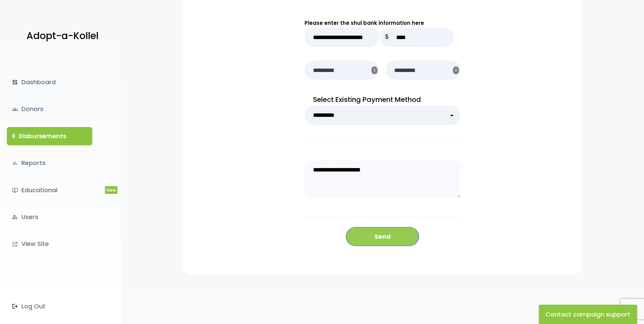  I want to click on i: ondemand_video, so click(15, 190).